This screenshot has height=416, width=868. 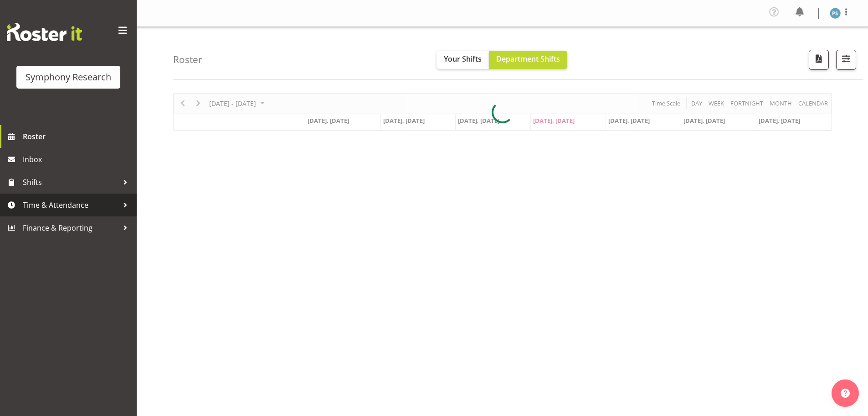 I want to click on span: Shifts, so click(x=71, y=182).